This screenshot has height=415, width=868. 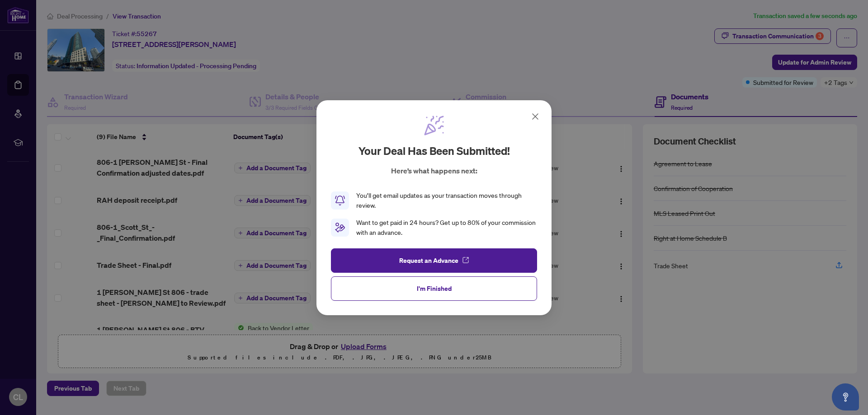 What do you see at coordinates (434, 261) in the screenshot?
I see `a: Request an Advance` at bounding box center [434, 261].